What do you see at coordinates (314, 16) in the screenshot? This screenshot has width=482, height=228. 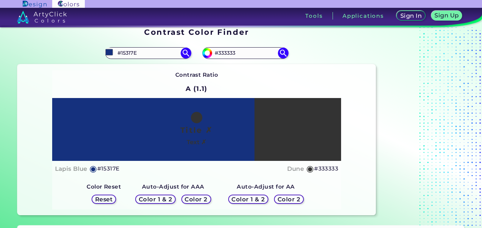 I see `h3: Tools` at bounding box center [314, 16].